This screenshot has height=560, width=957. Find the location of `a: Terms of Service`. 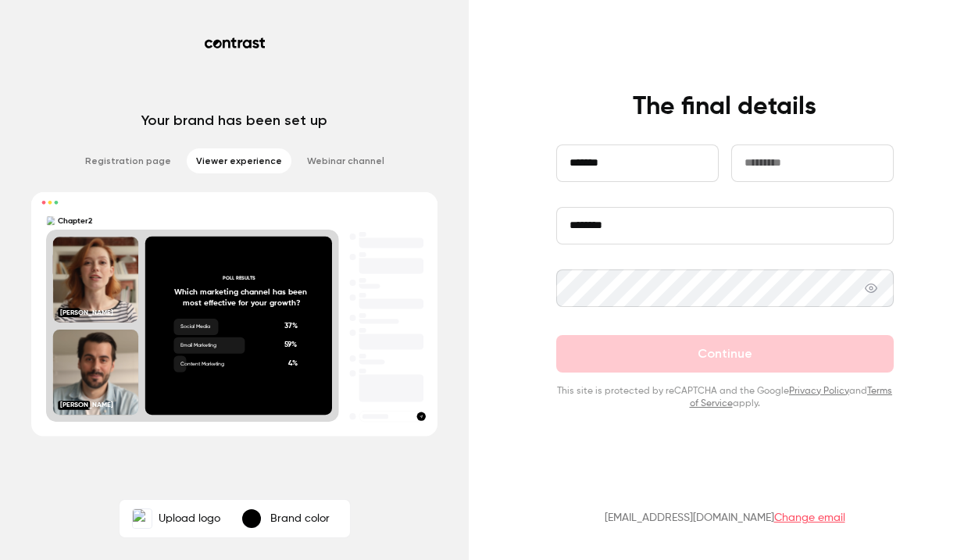

a: Terms of Service is located at coordinates (791, 398).